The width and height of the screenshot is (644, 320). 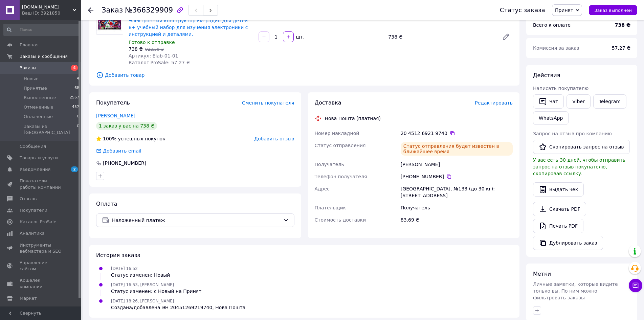 I want to click on img: Электронный конструктор FM-радио для детей 8+ учебный набор для изучения электроники с инструкцие..., so click(x=110, y=21).